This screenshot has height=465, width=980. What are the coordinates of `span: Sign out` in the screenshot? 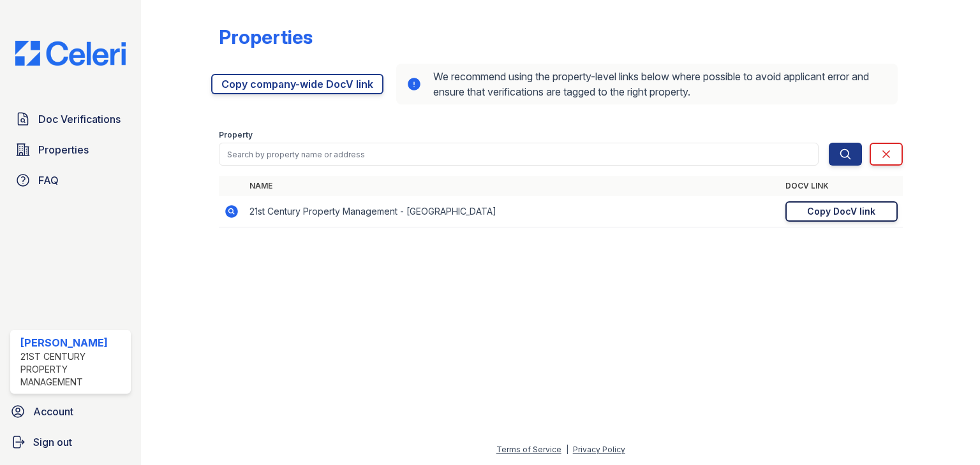 It's located at (52, 442).